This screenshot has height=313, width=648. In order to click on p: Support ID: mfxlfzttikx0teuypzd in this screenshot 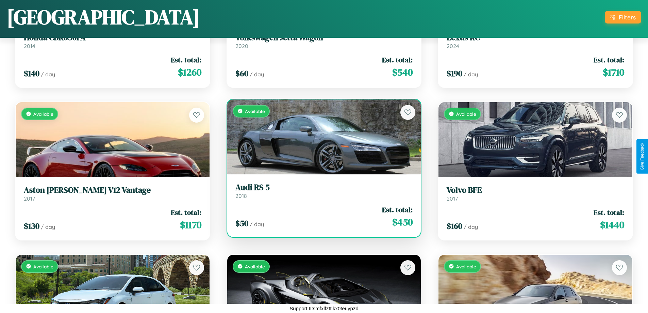, I will do `click(324, 308)`.